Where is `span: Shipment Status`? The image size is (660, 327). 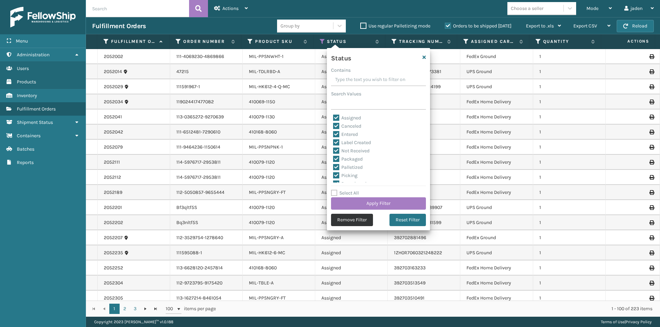 span: Shipment Status is located at coordinates (35, 122).